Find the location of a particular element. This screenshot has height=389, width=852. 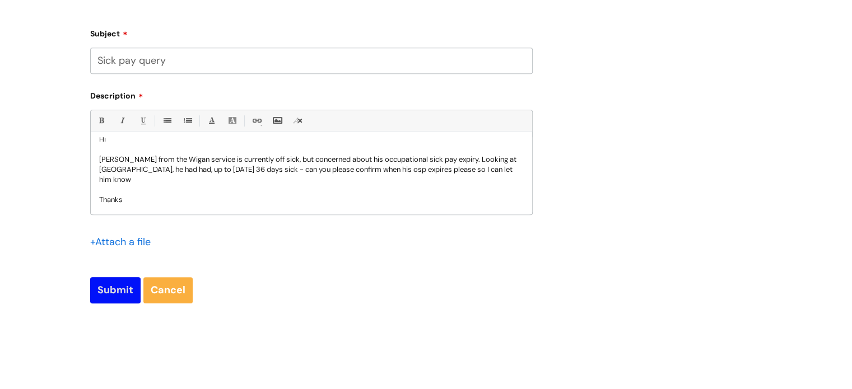

label: Subject is located at coordinates (311, 32).